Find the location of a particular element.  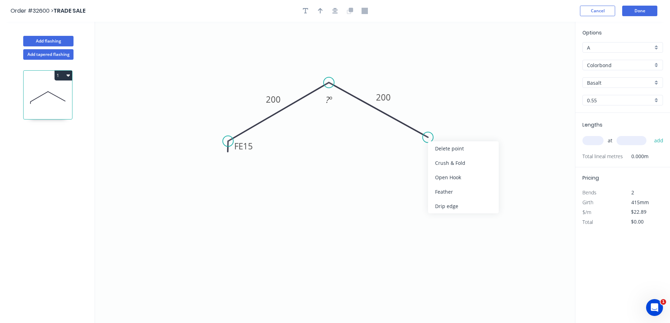

span: 2 is located at coordinates (633, 192).